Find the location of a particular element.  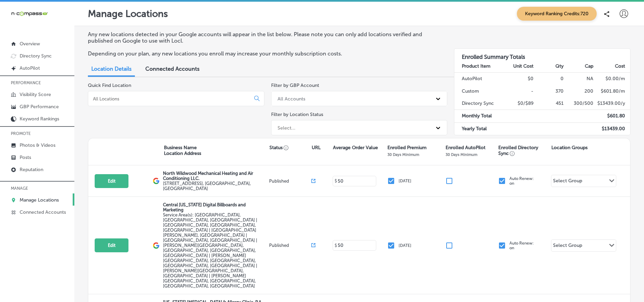

span: Location Details is located at coordinates (111, 68).